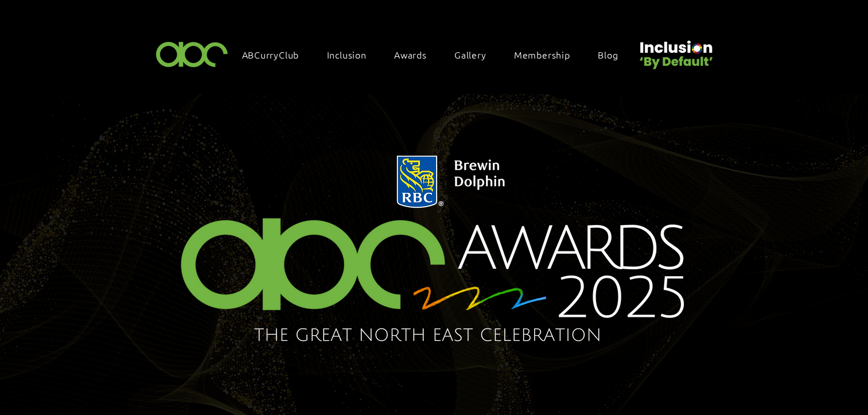 This screenshot has height=415, width=868. What do you see at coordinates (192, 53) in the screenshot?
I see `img: ABC-Logo-Blank-Background-01-01-2.png` at bounding box center [192, 53].